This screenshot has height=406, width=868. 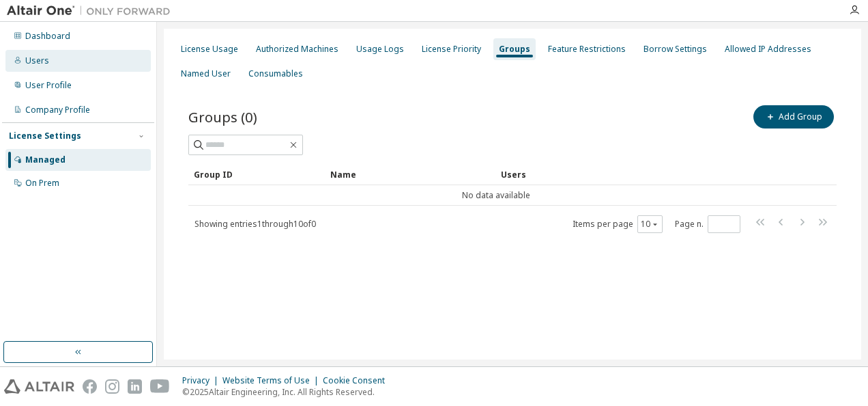 I want to click on div: Authorized Machines, so click(x=297, y=49).